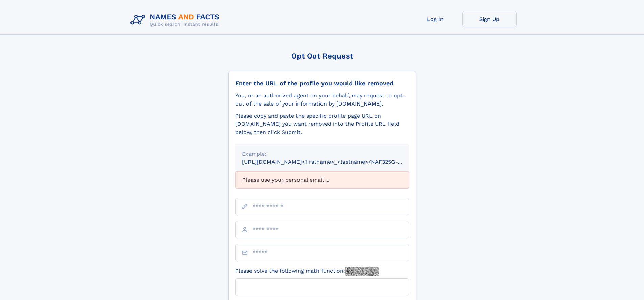 This screenshot has width=644, height=300. Describe the element at coordinates (176, 20) in the screenshot. I see `img: Logo Names and Facts` at that location.